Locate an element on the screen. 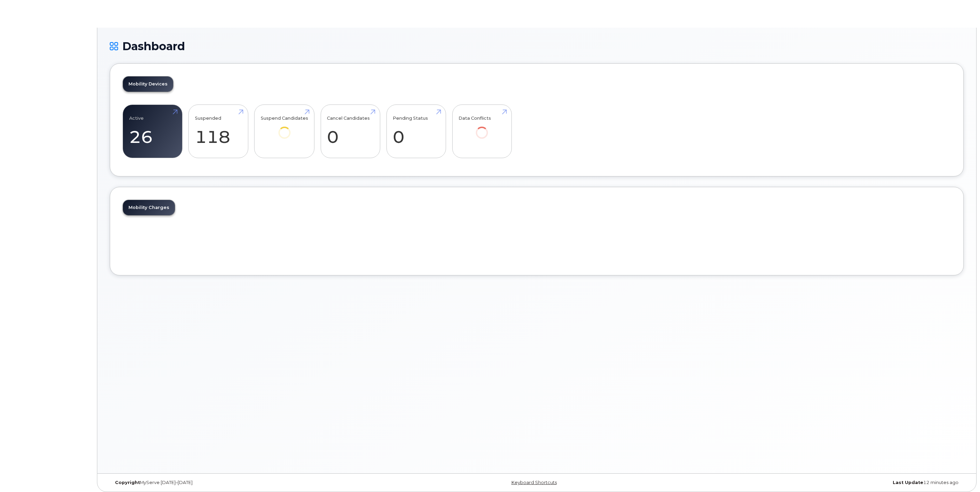 The height and width of the screenshot is (492, 980). strong: Copyright is located at coordinates (127, 483).